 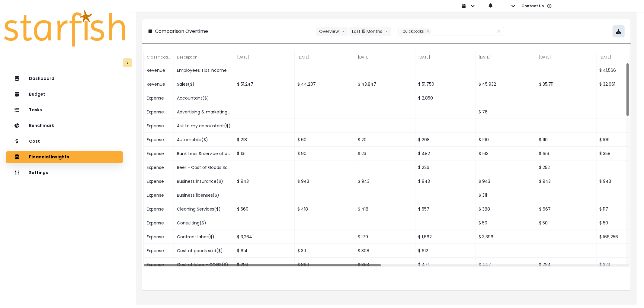 What do you see at coordinates (506, 265) in the screenshot?
I see `div: $ 447` at bounding box center [506, 265].